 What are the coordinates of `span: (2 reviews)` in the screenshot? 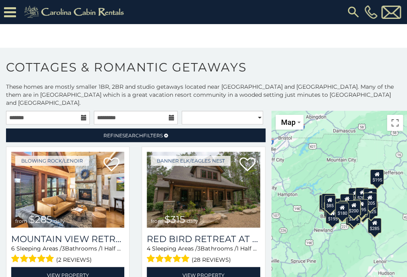 It's located at (74, 260).